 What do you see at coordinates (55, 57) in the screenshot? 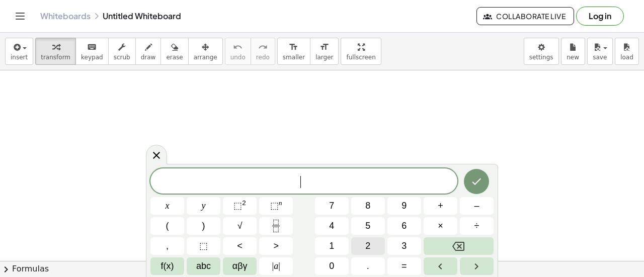
I see `span: transform` at bounding box center [55, 57].